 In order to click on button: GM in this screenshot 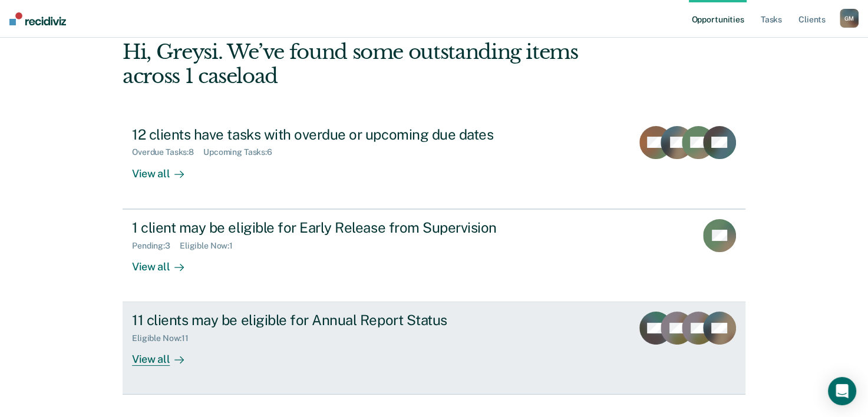, I will do `click(849, 18)`.